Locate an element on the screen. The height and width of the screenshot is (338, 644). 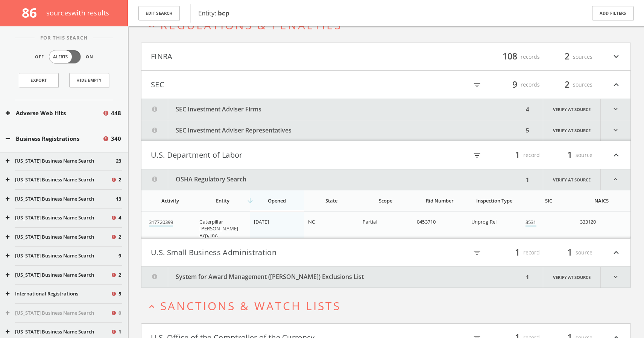
span: 108 is located at coordinates (510, 56).